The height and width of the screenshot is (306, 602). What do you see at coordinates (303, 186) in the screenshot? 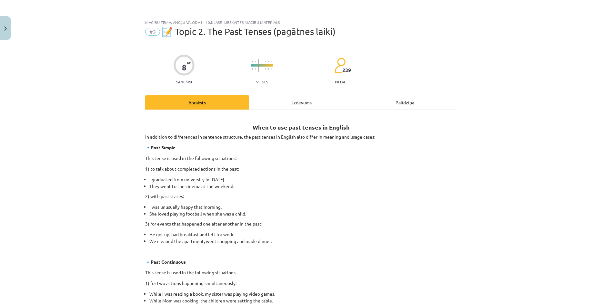
I see `li: They went to the cinema at the weekend.` at bounding box center [303, 186].